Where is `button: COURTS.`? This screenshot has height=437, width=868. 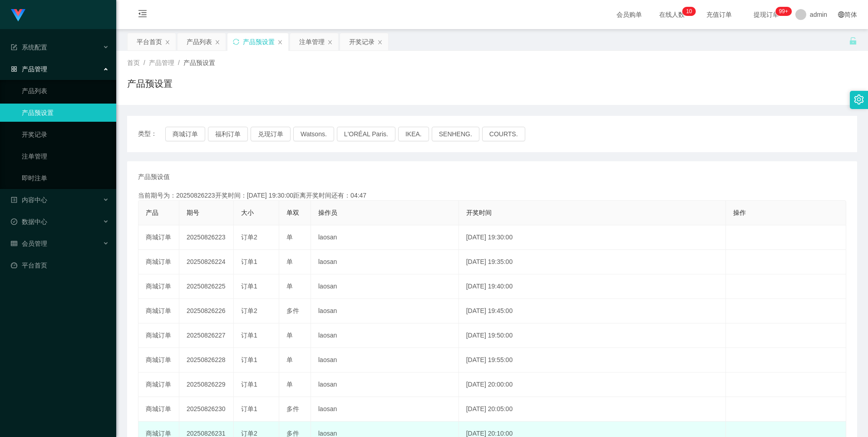 button: COURTS. is located at coordinates (503, 134).